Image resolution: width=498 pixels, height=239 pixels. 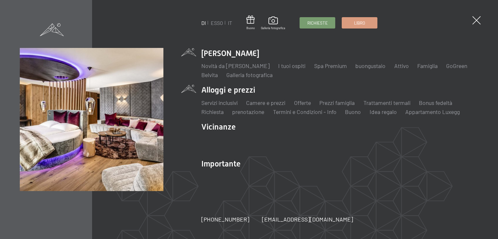 I want to click on a: Servizi inclusivi, so click(x=220, y=103).